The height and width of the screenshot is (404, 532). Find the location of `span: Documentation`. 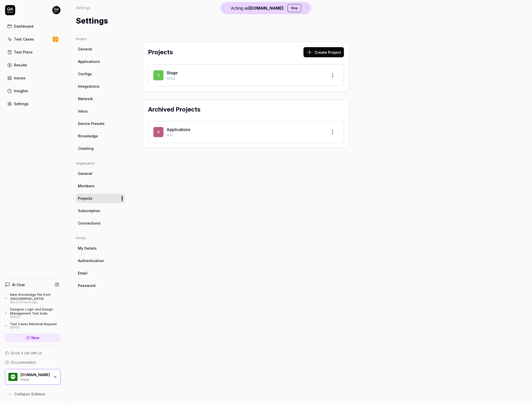

span: Documentation is located at coordinates (24, 362).